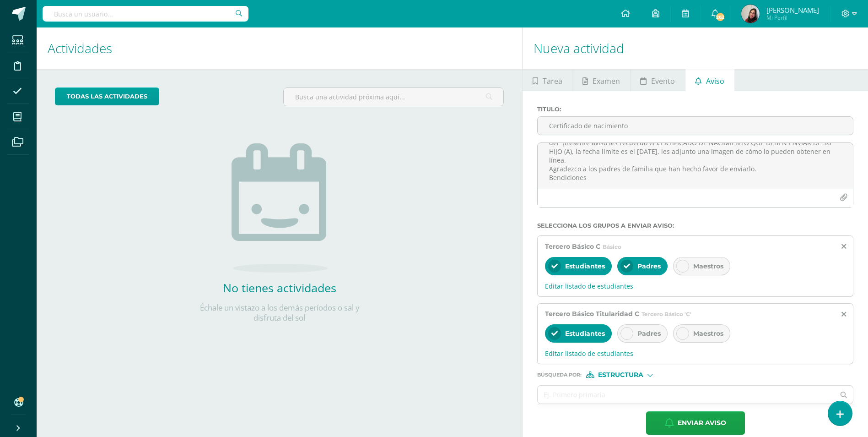 The width and height of the screenshot is (868, 437). What do you see at coordinates (696, 422) in the screenshot?
I see `button: Enviar aviso` at bounding box center [696, 422].